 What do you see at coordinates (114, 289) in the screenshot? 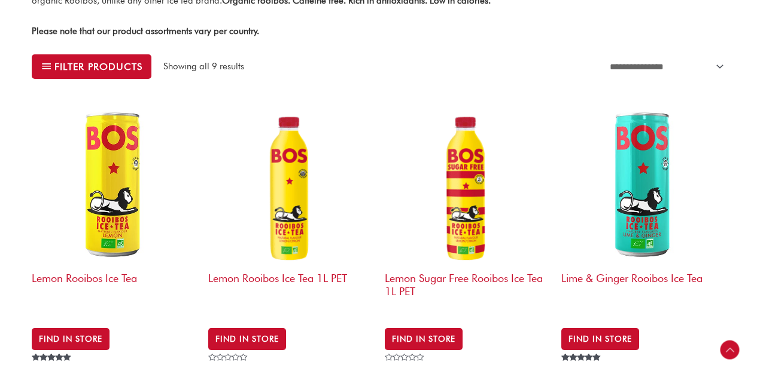
I see `h2: Lemon Rooibos Ice Tea` at bounding box center [114, 289].